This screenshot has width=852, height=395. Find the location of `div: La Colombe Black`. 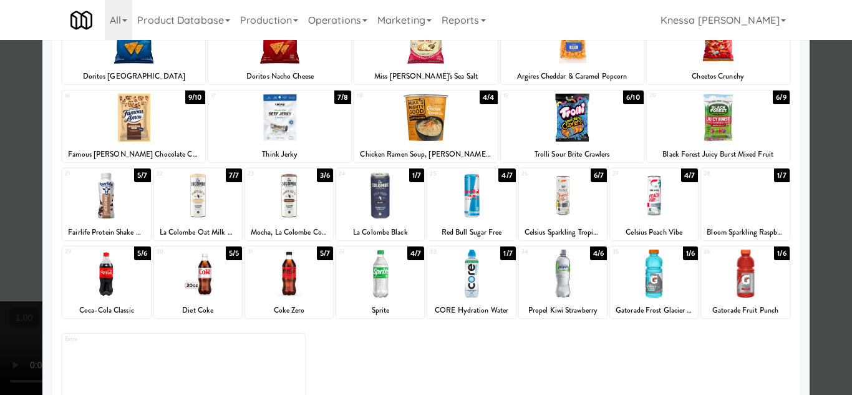

div: La Colombe Black is located at coordinates (380, 232).